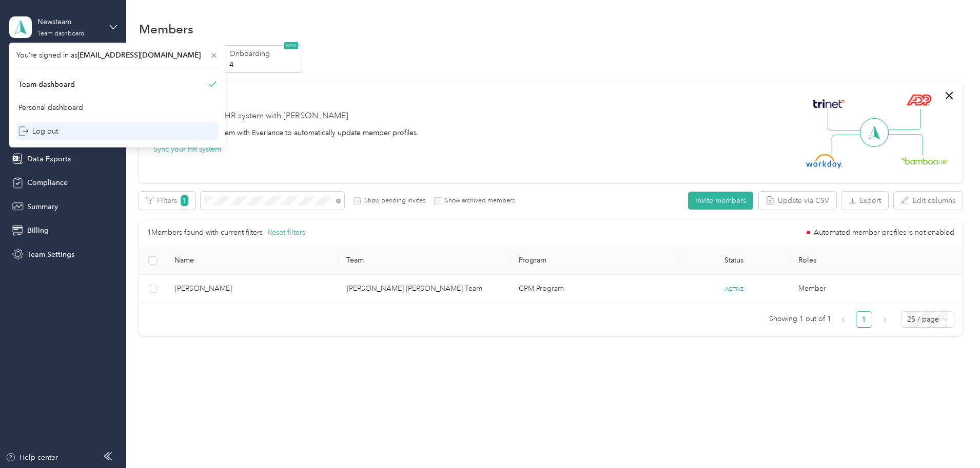 The width and height of the screenshot is (980, 468). Describe the element at coordinates (905, 144) in the screenshot. I see `img: Line Right Down` at that location.